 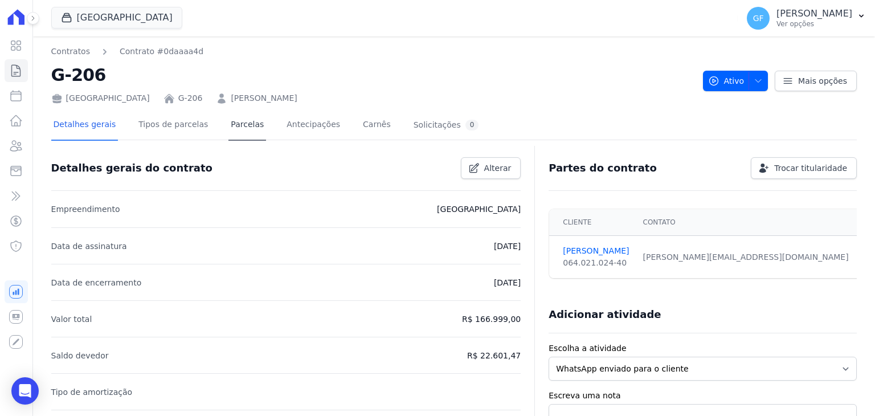 I want to click on p: Data de encerramento, so click(x=96, y=283).